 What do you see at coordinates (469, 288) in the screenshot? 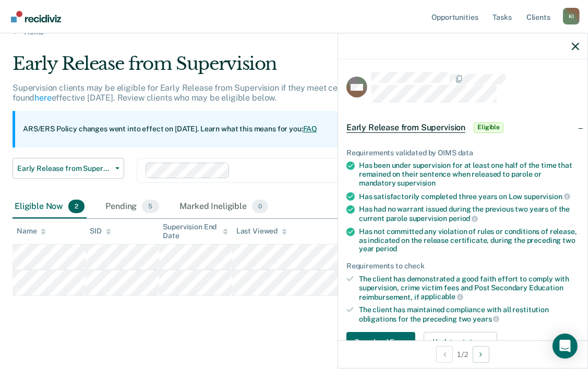
I see `div: The client has demonstrated a good faith effort to comply with supervision, crime victim fees and...` at bounding box center [469, 288].